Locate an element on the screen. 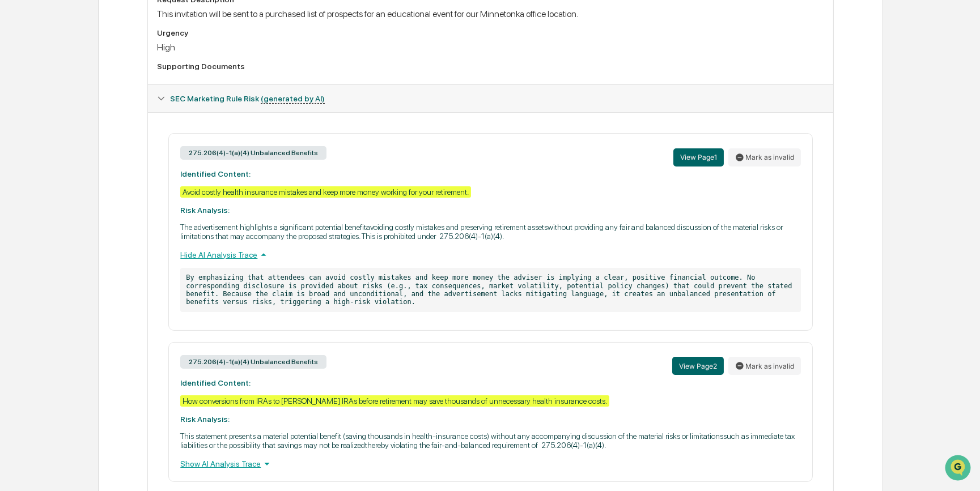 Image resolution: width=980 pixels, height=491 pixels. img: 1746055101610-c473b297-6a78-478c-a979-82029cc54cd1 is located at coordinates (22, 97).